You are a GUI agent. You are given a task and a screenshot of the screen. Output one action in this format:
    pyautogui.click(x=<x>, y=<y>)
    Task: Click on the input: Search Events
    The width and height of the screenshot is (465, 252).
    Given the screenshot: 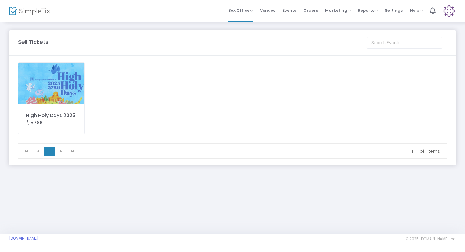 What is the action you would take?
    pyautogui.click(x=404, y=43)
    